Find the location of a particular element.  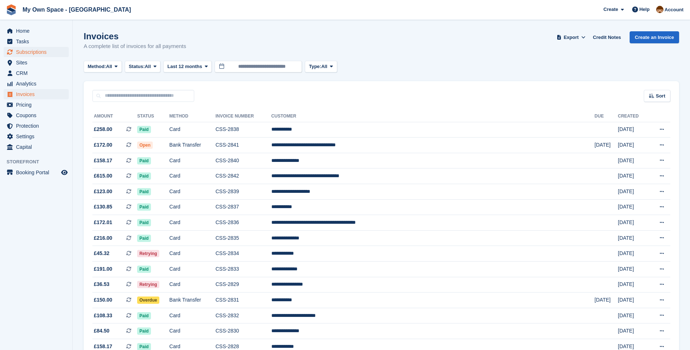

span: Analytics is located at coordinates (38, 84).